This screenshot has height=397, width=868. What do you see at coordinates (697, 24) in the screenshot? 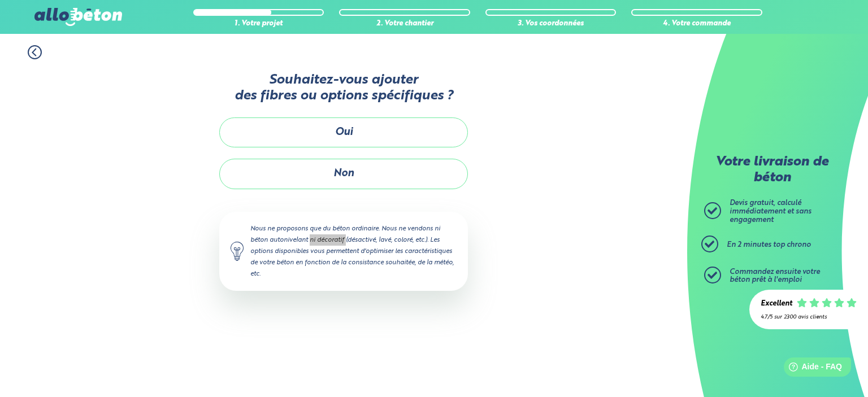
I see `div: 4. Votre commande` at bounding box center [697, 24].